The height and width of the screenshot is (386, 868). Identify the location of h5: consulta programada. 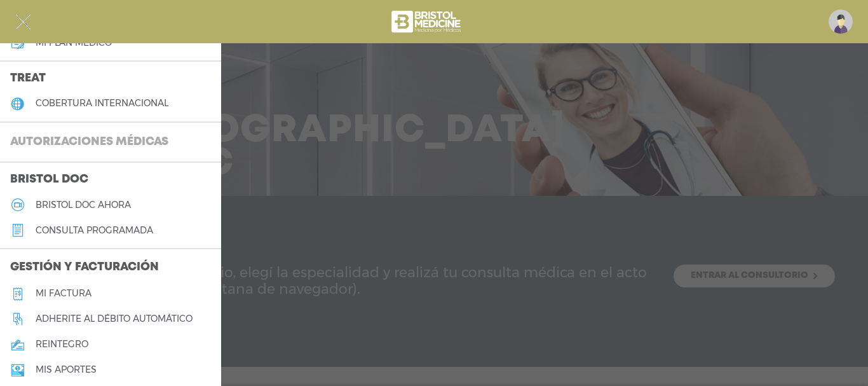
(94, 230).